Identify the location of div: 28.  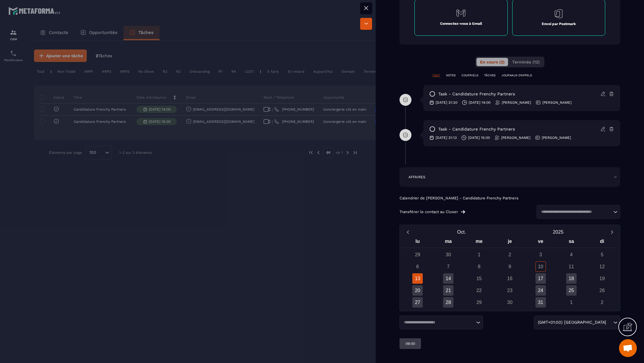
(448, 302).